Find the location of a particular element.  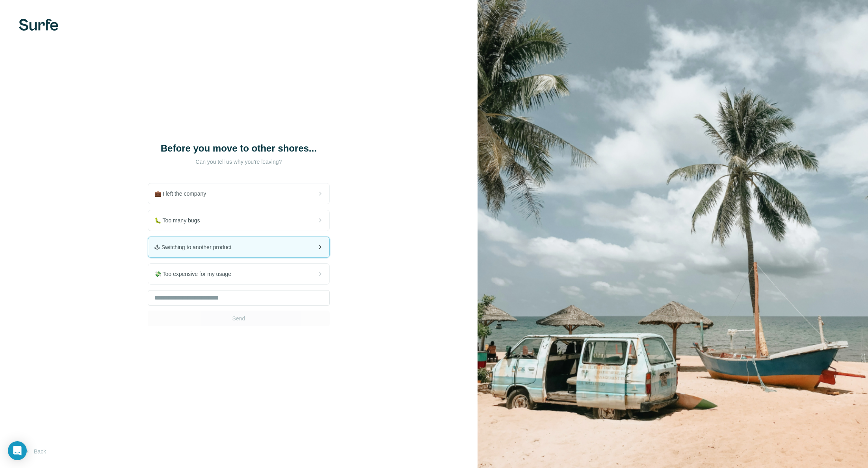

img: Surfe's logo is located at coordinates (39, 25).